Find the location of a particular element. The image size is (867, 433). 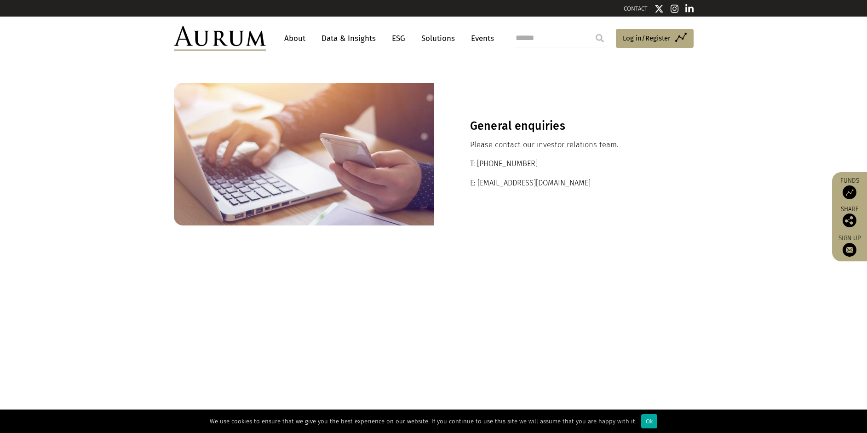

a: Log in/Register is located at coordinates (654, 39).